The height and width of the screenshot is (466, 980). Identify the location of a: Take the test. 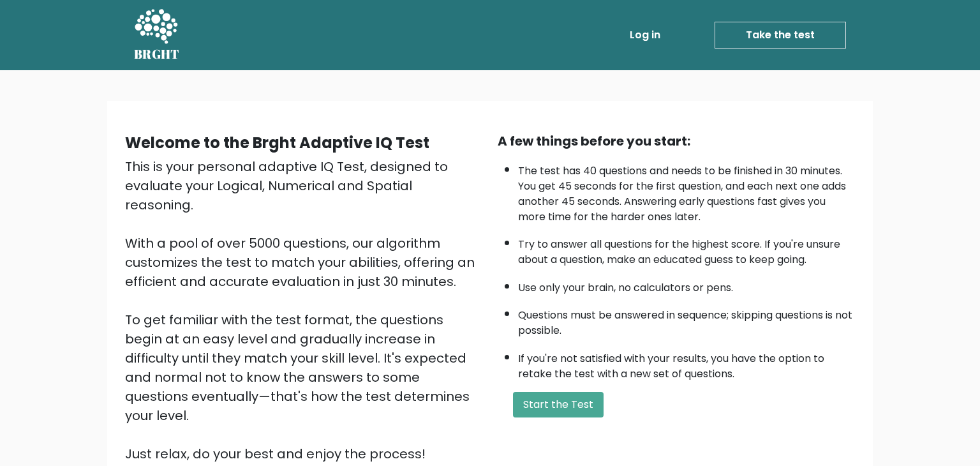
(780, 35).